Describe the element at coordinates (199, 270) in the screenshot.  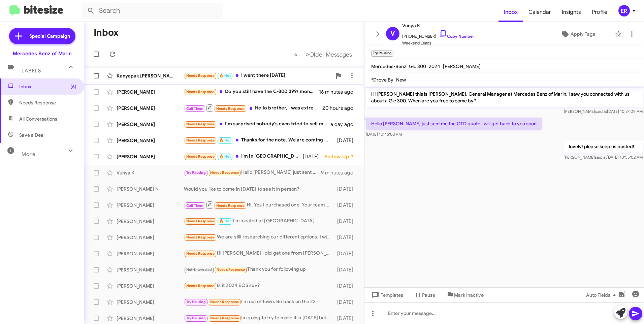
I see `span: Not-Interested` at that location.